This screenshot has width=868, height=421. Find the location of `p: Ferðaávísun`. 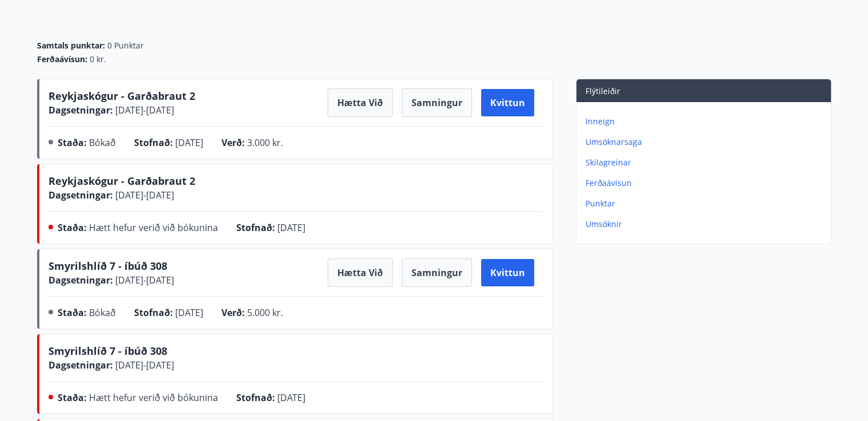

p: Ferðaávísun is located at coordinates (705, 183).